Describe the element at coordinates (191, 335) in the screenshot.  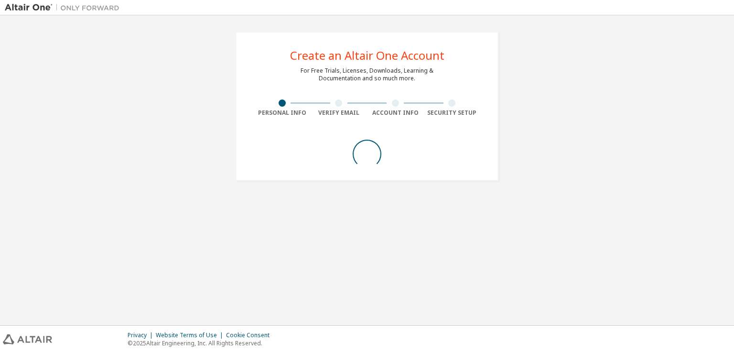
I see `div: Website Terms of Use` at that location.